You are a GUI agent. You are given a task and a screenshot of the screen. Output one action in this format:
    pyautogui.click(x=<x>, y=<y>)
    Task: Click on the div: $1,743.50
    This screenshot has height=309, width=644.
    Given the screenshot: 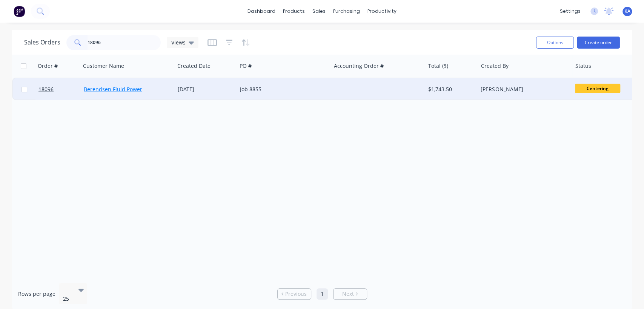 What is the action you would take?
    pyautogui.click(x=450, y=89)
    